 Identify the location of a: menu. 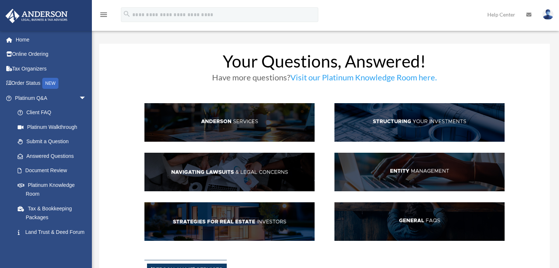
(104, 16).